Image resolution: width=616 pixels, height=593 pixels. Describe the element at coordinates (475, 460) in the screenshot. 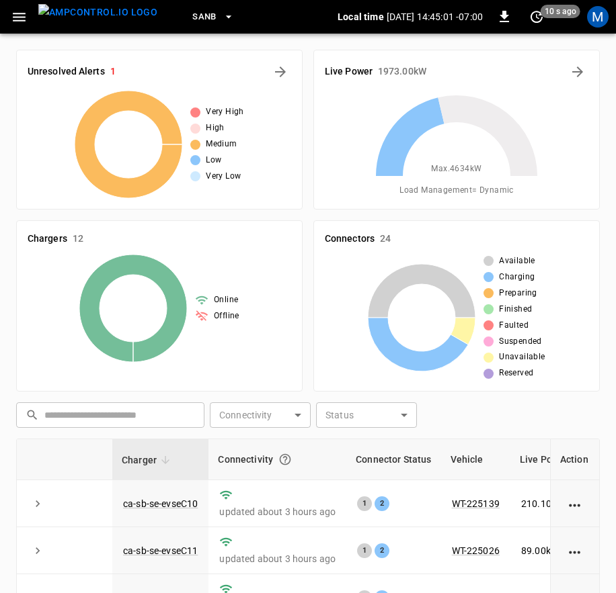

I see `th: Vehicle` at that location.